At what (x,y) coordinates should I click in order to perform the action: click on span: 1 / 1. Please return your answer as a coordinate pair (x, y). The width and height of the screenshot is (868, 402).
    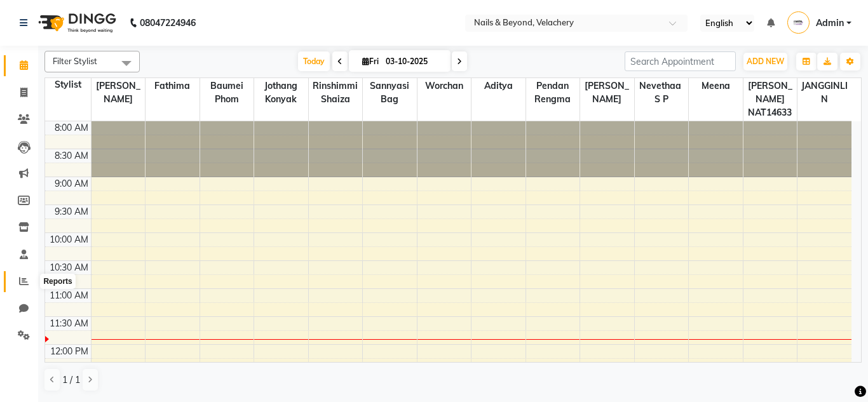
    Looking at the image, I should click on (71, 380).